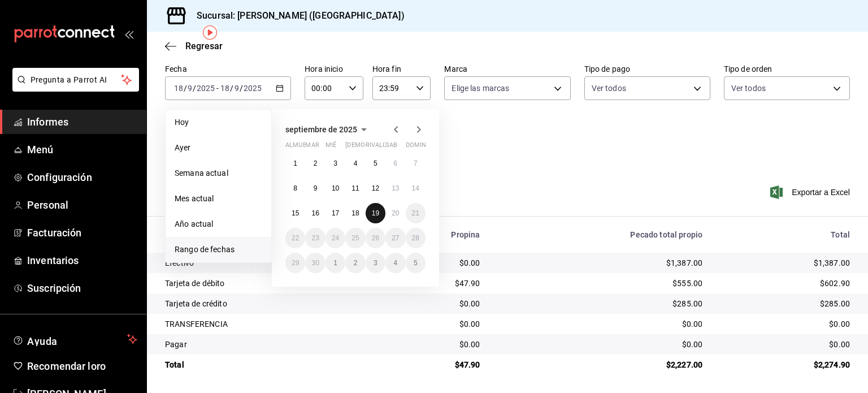  I want to click on font: 19, so click(376, 214).